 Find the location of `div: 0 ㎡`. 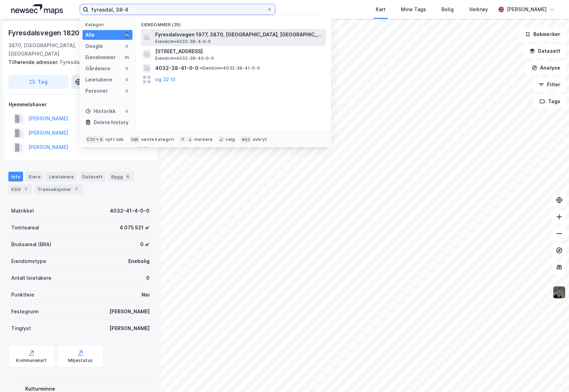

div: 0 ㎡ is located at coordinates (144, 244).